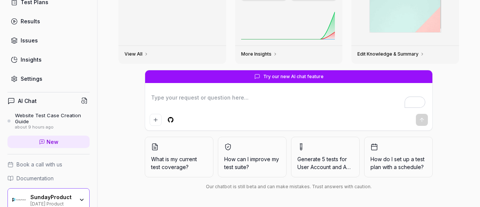 This screenshot has width=480, height=207. What do you see at coordinates (398, 163) in the screenshot?
I see `span: How do I set up a test plan with a schedule?` at bounding box center [398, 163].